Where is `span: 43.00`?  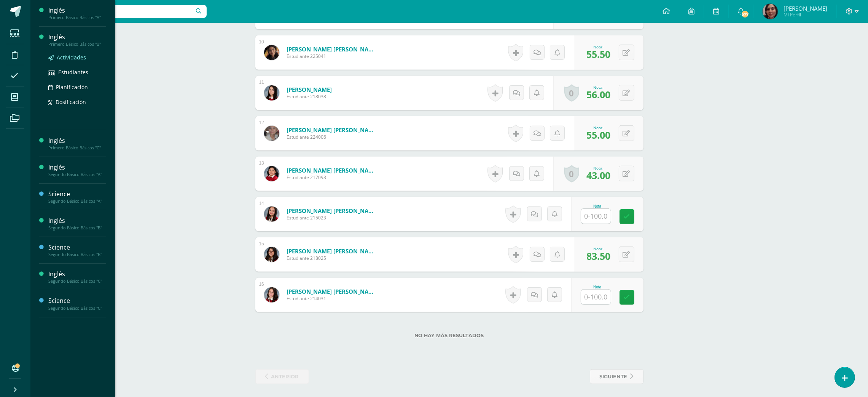
span: 43.00 is located at coordinates (598, 175).